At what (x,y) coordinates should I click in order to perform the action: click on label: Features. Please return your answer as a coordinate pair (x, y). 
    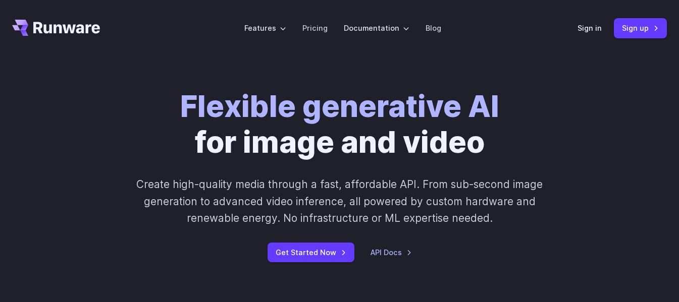
    Looking at the image, I should click on (265, 28).